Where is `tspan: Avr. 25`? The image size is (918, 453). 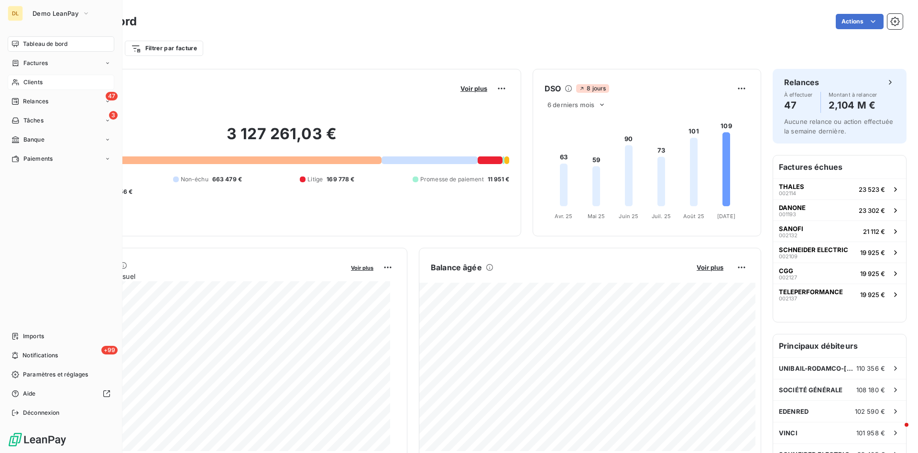
tspan: Avr. 25 is located at coordinates (563, 216).